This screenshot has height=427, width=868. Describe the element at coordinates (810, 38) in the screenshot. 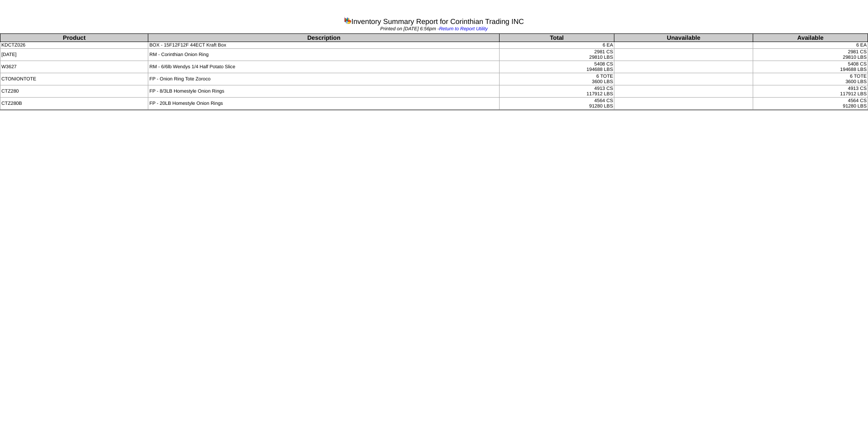

I see `th: Available` at that location.